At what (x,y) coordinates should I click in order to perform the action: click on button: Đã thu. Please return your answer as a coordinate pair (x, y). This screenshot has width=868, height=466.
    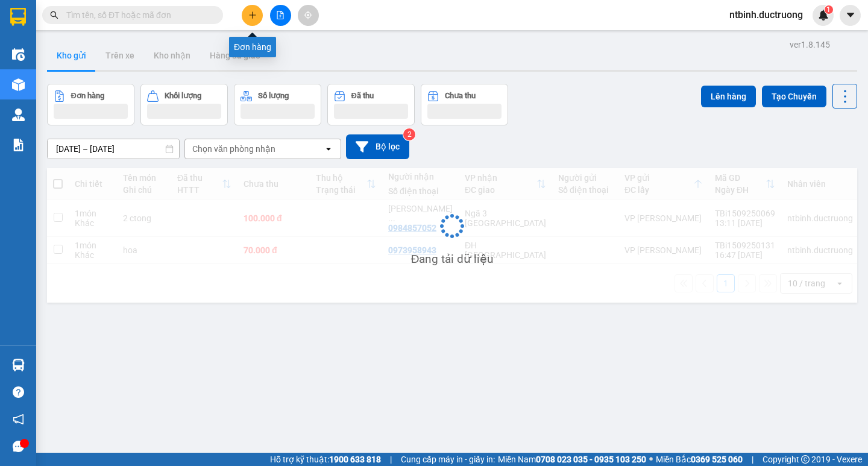
    Looking at the image, I should click on (371, 104).